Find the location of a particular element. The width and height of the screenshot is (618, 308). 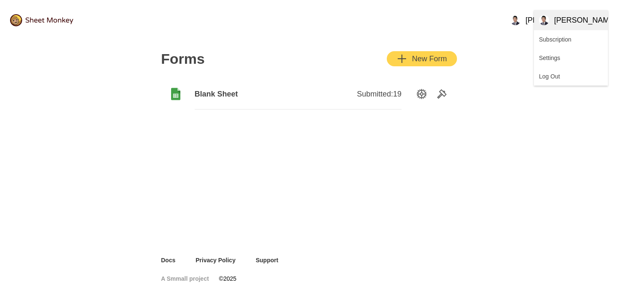

a: Docs is located at coordinates (168, 261).